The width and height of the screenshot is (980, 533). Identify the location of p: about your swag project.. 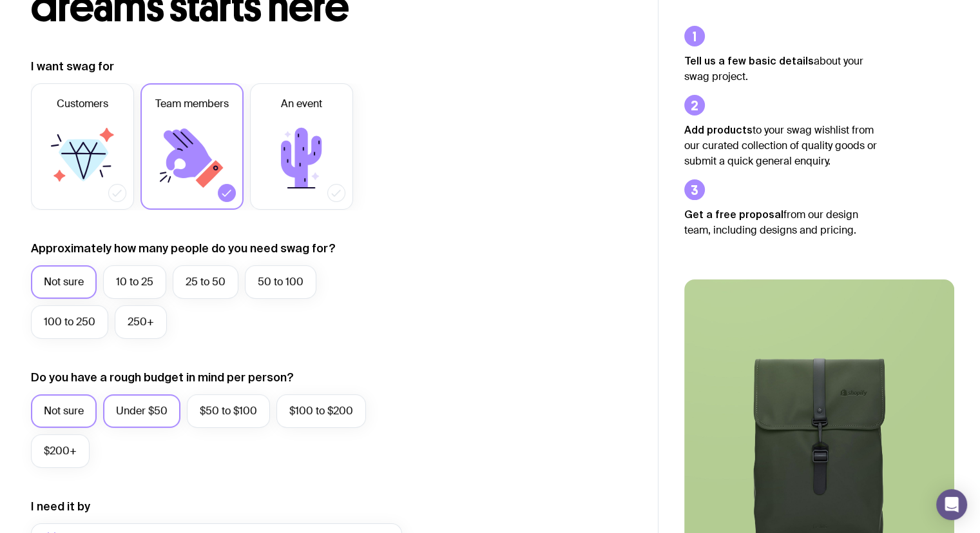
(781, 68).